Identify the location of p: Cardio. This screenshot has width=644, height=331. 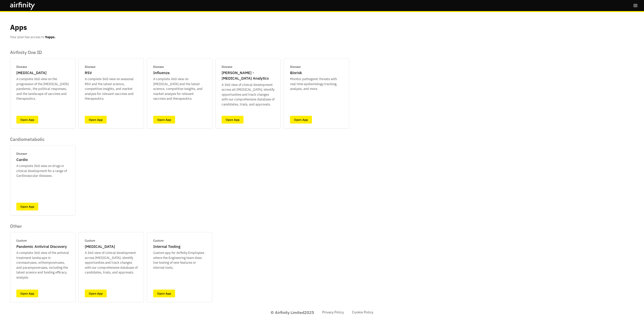
(22, 160).